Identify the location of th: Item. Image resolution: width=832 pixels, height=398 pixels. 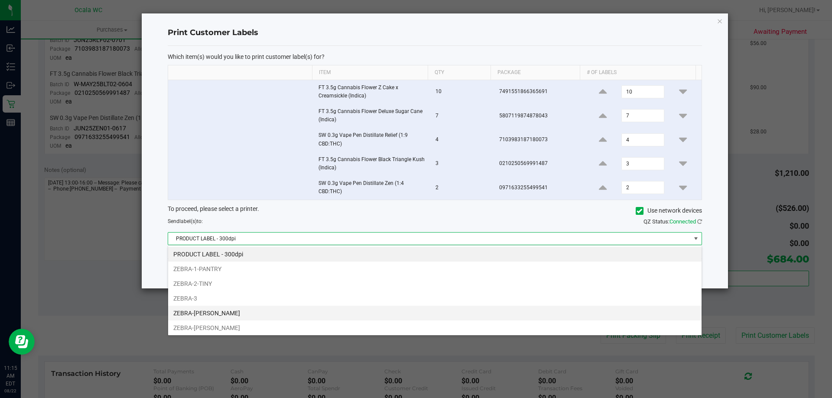
(370, 73).